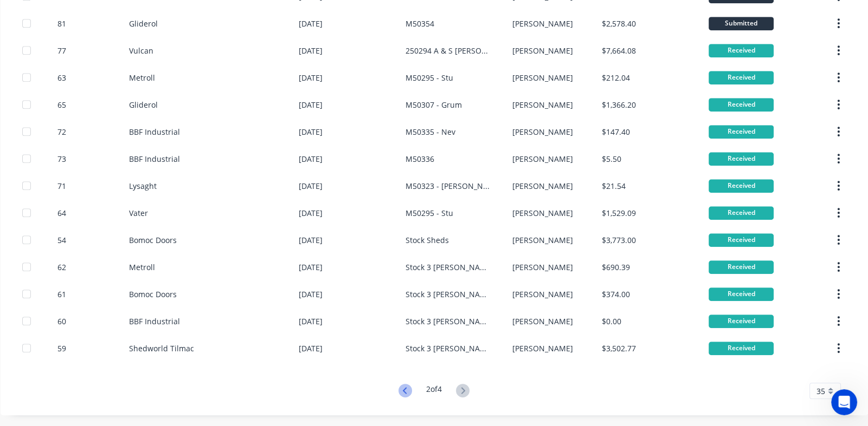 The height and width of the screenshot is (426, 868). Describe the element at coordinates (434, 391) in the screenshot. I see `div: 2 of 4` at that location.